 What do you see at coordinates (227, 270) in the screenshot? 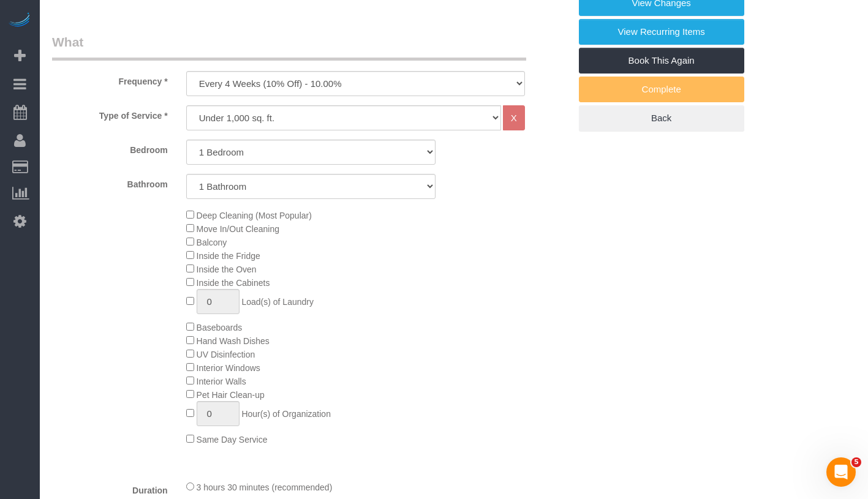
I see `span: Inside the Oven` at bounding box center [227, 270].